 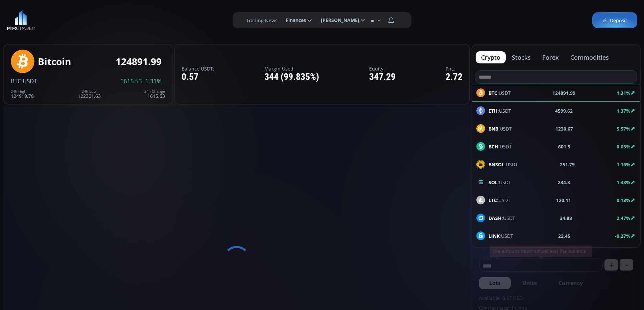 I want to click on div: 2.72, so click(x=454, y=77).